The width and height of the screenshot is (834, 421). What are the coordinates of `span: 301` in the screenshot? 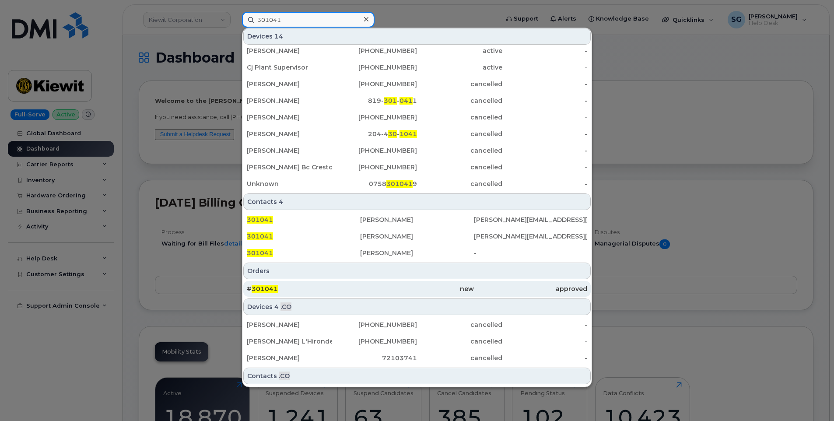 It's located at (390, 101).